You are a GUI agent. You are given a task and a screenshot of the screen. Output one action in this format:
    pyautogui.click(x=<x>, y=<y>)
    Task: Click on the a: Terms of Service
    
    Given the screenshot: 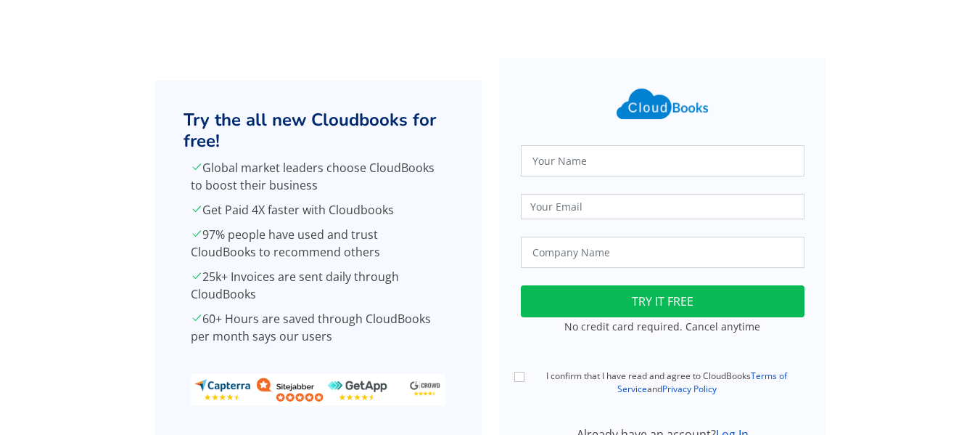 What is the action you would take?
    pyautogui.click(x=702, y=382)
    